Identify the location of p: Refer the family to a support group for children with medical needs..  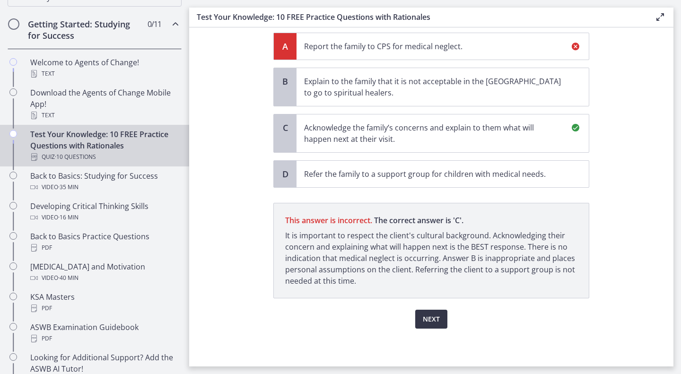
(433, 174).